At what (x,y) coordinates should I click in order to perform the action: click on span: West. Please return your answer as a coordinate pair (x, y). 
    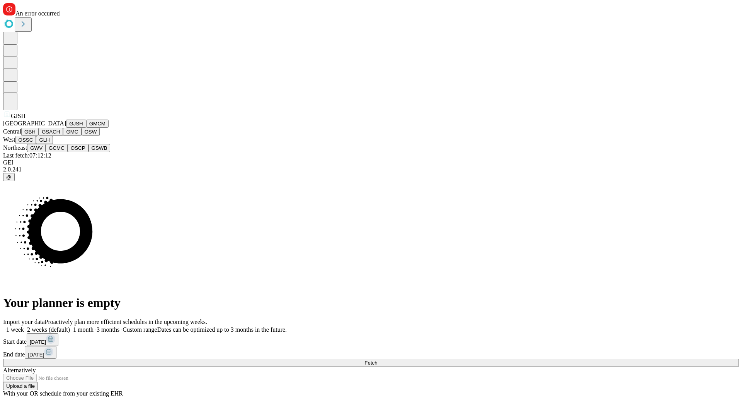
    Looking at the image, I should click on (9, 139).